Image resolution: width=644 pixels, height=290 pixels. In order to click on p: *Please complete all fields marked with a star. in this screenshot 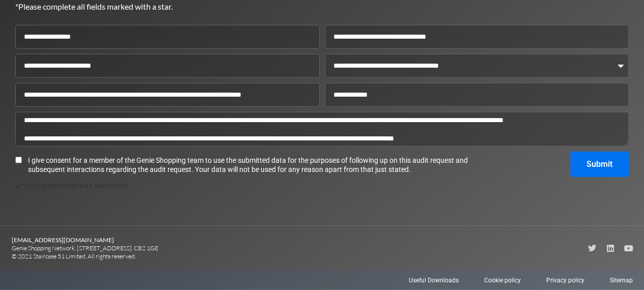, I will do `click(220, 7)`.